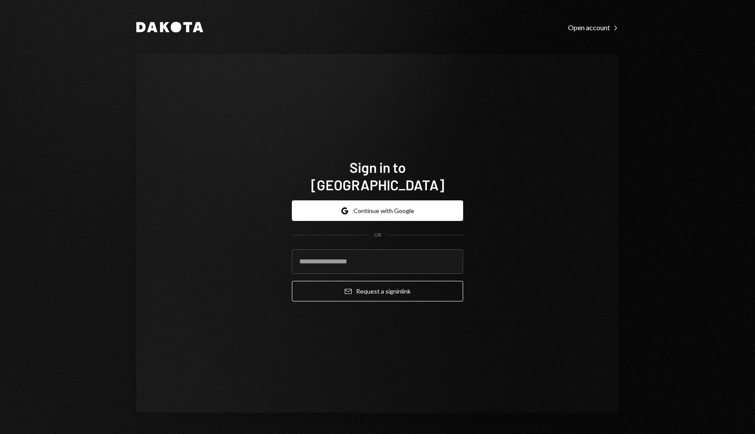 This screenshot has width=755, height=434. Describe the element at coordinates (378, 291) in the screenshot. I see `button: Request a signinlink` at that location.